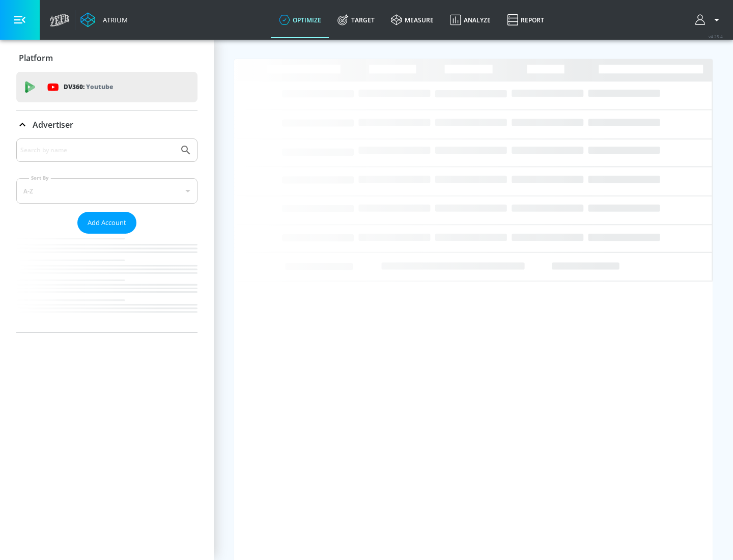 The image size is (733, 560). What do you see at coordinates (107, 87) in the screenshot?
I see `div: DV360: Youtube` at bounding box center [107, 87].